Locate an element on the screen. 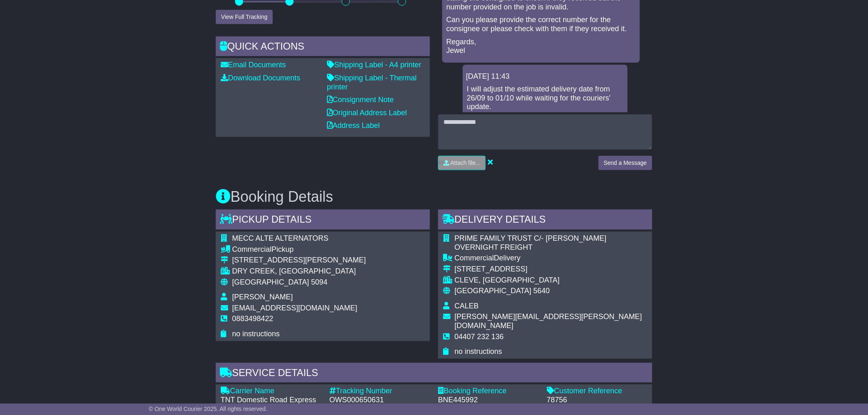 This screenshot has width=868, height=415. div: Delivery is located at coordinates (551, 259).